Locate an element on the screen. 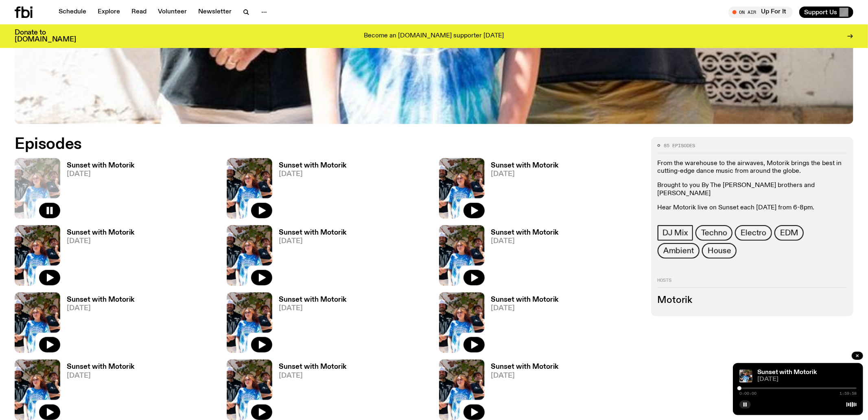  a: Electro is located at coordinates (753, 233).